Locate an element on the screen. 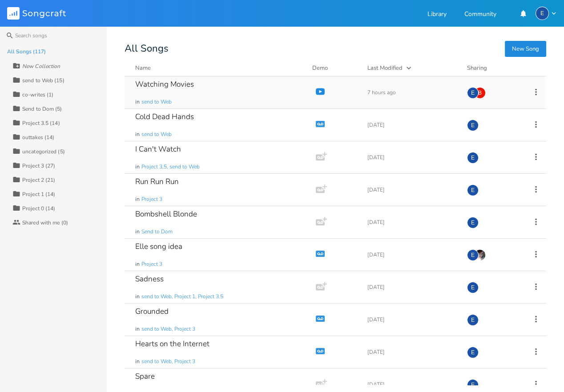 This screenshot has height=392, width=564. div: Last Modified is located at coordinates (385, 68).